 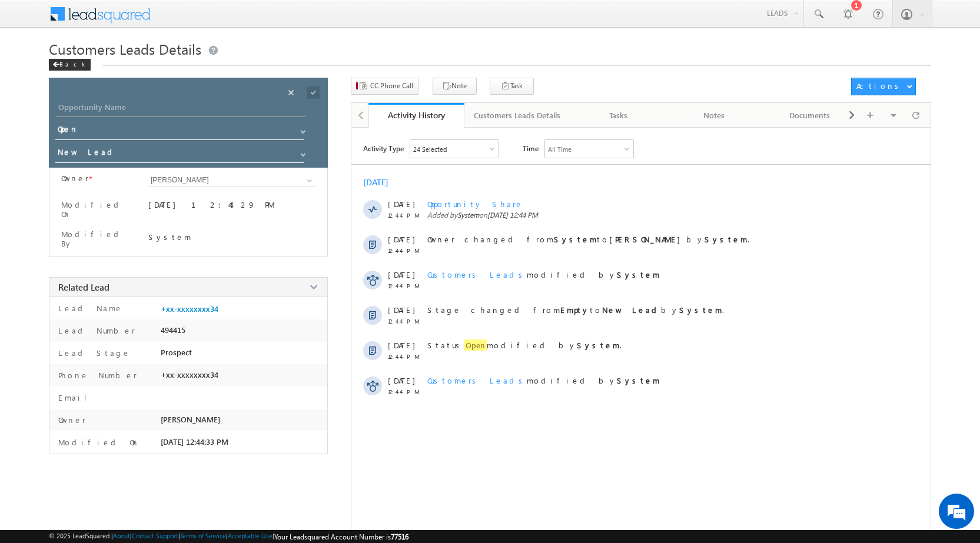 What do you see at coordinates (809, 115) in the screenshot?
I see `a: Documents` at bounding box center [809, 115].